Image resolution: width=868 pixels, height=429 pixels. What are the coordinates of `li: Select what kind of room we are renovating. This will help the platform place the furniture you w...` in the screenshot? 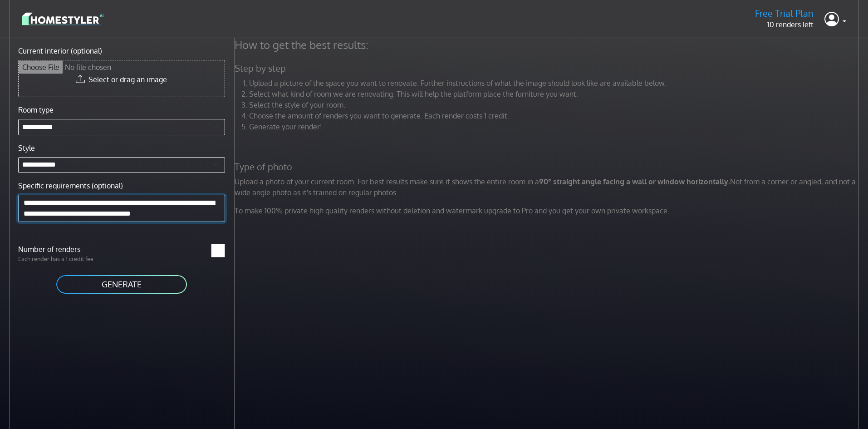 It's located at (556, 94).